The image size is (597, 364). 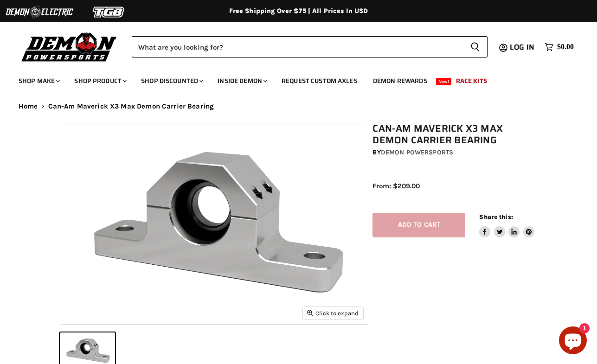 What do you see at coordinates (132, 106) in the screenshot?
I see `span: Can-Am Maverick X3 Max Demon Carrier Bearing` at bounding box center [132, 106].